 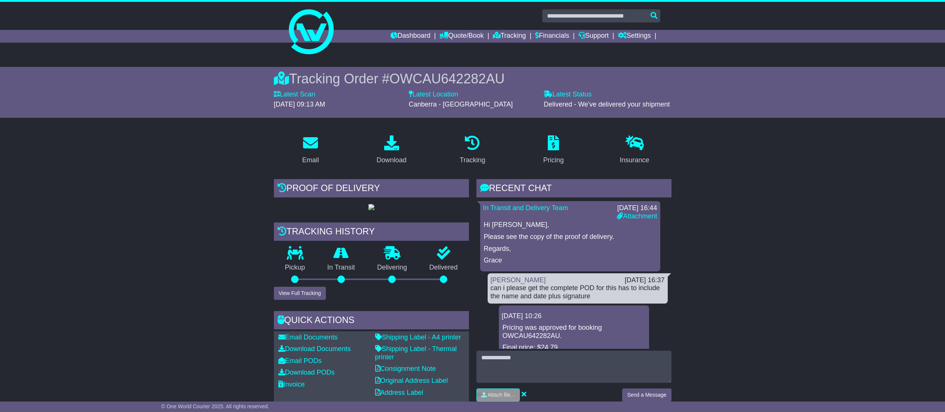 What do you see at coordinates (371, 232) in the screenshot?
I see `div: Tracking history` at bounding box center [371, 232].